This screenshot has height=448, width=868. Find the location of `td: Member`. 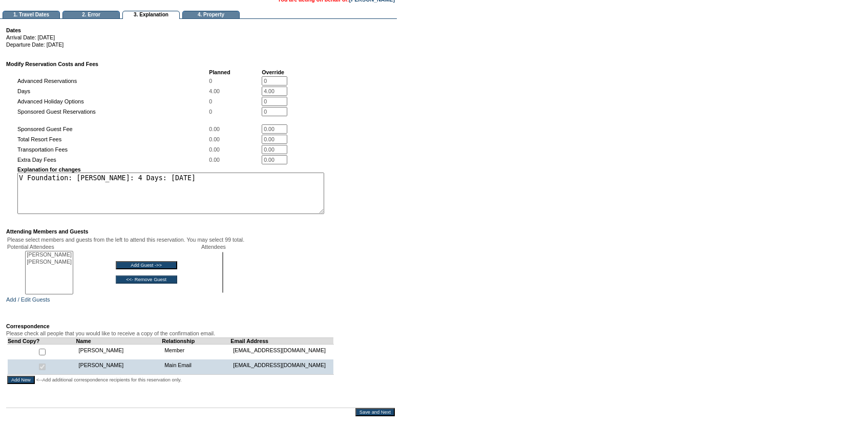

td: Member is located at coordinates (196, 352).